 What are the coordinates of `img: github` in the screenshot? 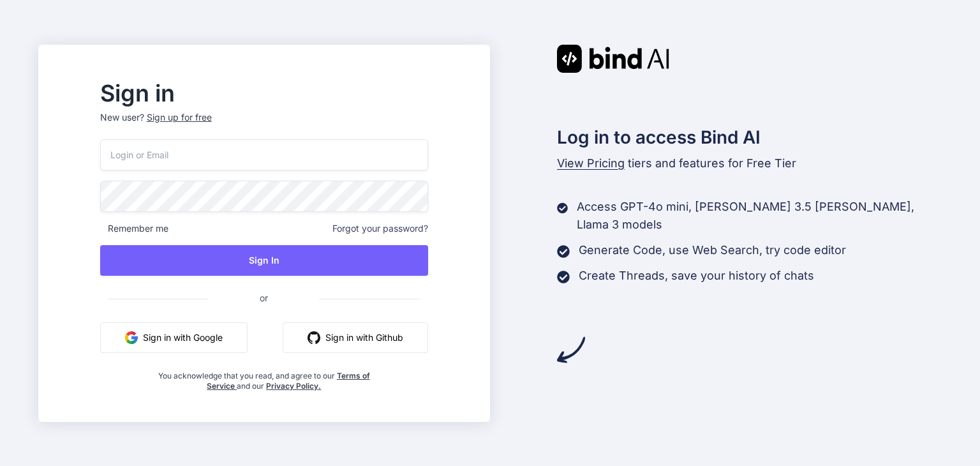 It's located at (314, 337).